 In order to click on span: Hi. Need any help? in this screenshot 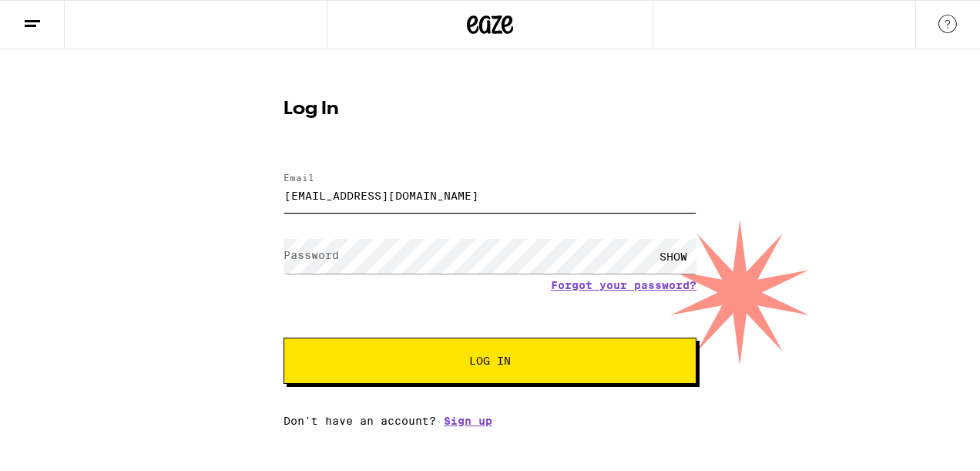, I will do `click(60, 17)`.